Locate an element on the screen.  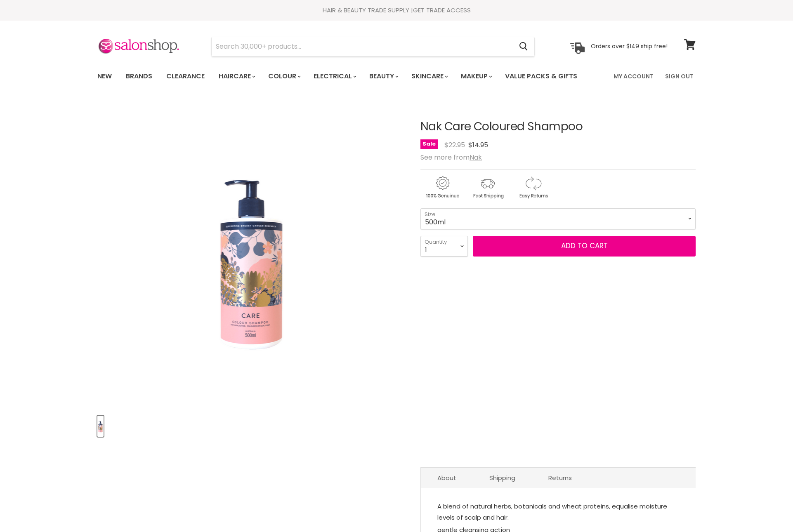
a: Clearance is located at coordinates (185, 76).